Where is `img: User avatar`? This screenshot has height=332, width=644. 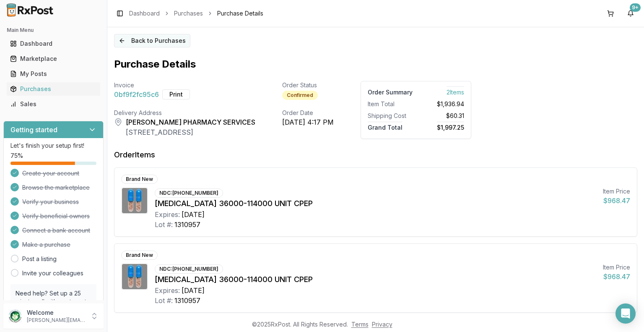
img: User avatar is located at coordinates (15, 316).